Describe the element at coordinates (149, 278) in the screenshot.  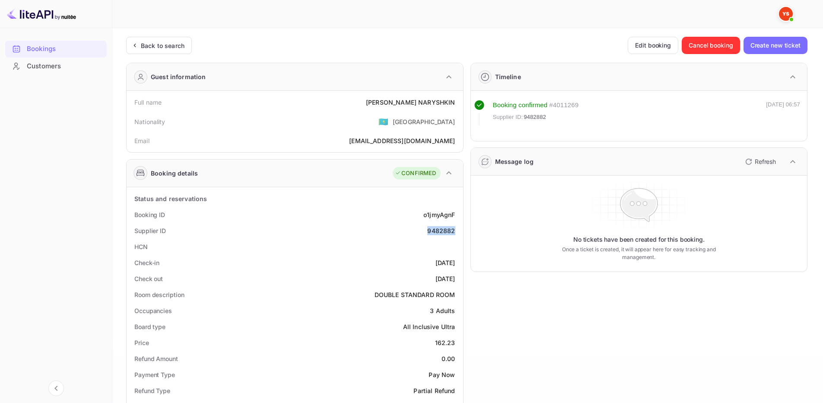
I see `div: Check out` at that location.